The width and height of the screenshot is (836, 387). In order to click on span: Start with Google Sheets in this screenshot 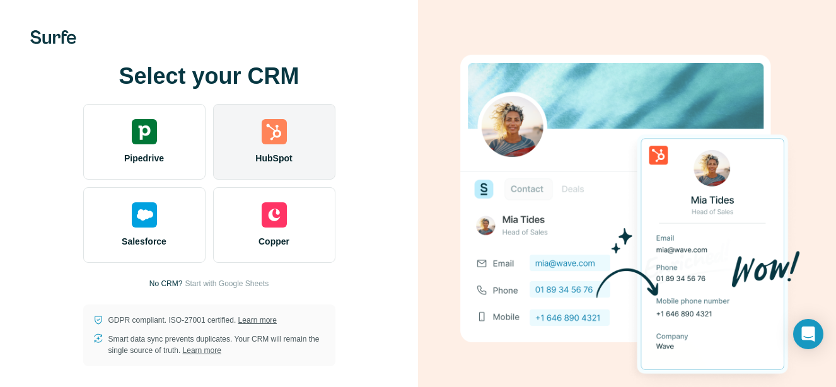, I will do `click(226, 284)`.